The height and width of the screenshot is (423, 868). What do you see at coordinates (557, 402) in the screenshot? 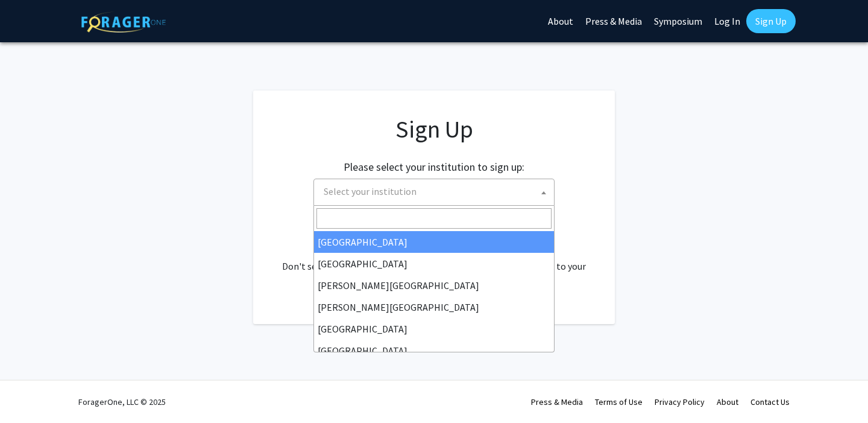
I see `a: Press & Media` at bounding box center [557, 402].